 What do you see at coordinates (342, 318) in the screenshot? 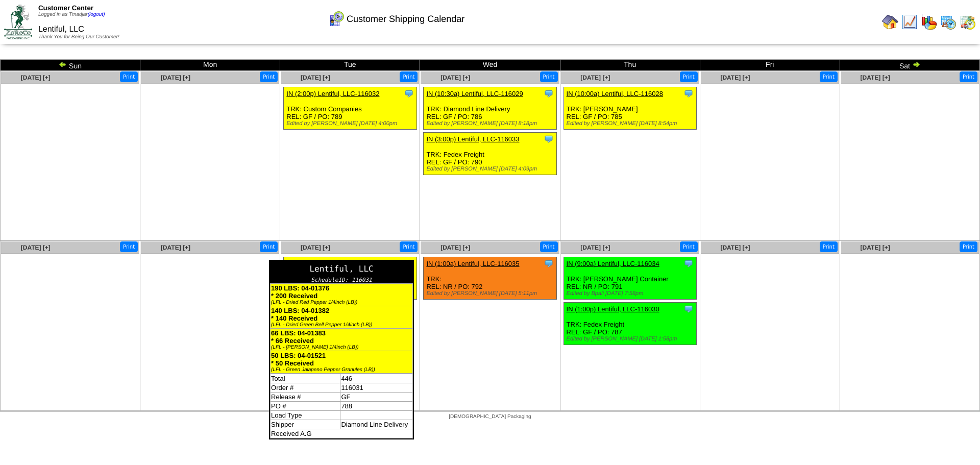
I see `div: * 140 Received` at bounding box center [342, 318].